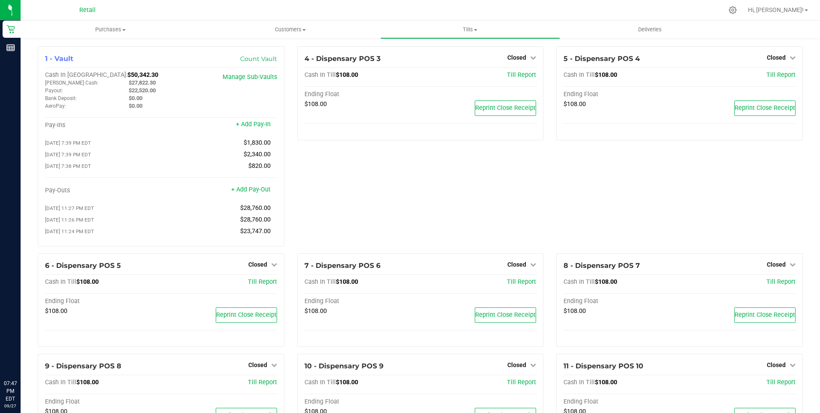 Image resolution: width=820 pixels, height=413 pixels. Describe the element at coordinates (55, 106) in the screenshot. I see `span: AeroPay:` at that location.